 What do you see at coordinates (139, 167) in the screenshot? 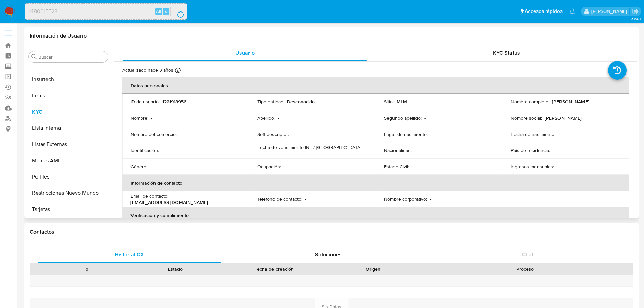
I see `p: Género :` at bounding box center [139, 167].